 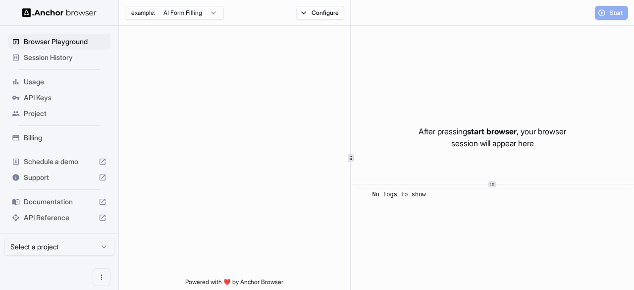 What do you see at coordinates (492, 137) in the screenshot?
I see `p: After pressing , your browser session will appear here` at bounding box center [492, 137].